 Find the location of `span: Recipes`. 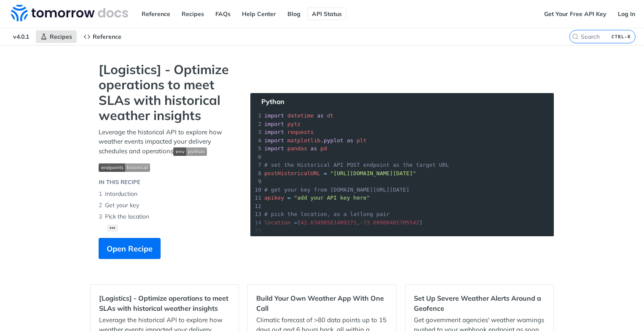

span: Recipes is located at coordinates (61, 36).